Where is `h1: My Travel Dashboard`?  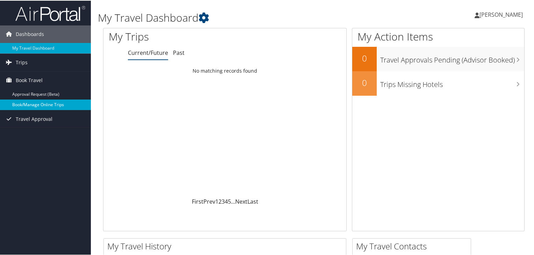 h1: My Travel Dashboard is located at coordinates (242, 17).